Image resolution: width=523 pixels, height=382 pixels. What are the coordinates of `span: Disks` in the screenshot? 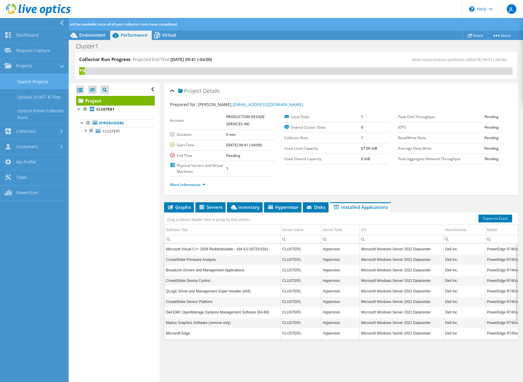 It's located at (315, 207).